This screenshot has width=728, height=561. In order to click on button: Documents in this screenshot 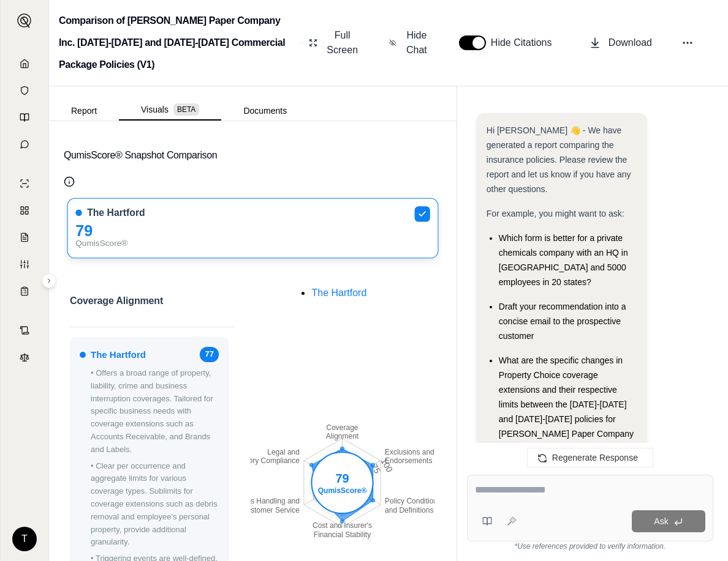, I will do `click(265, 111)`.